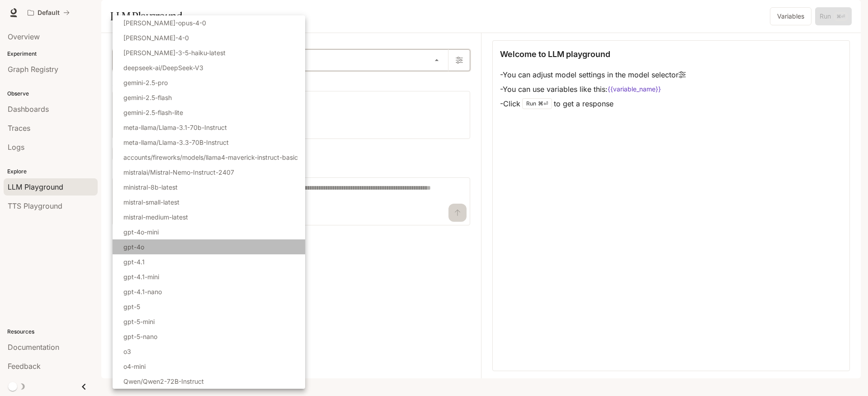  What do you see at coordinates (153, 112) in the screenshot?
I see `p: gemini-2.5-flash-lite` at bounding box center [153, 112].